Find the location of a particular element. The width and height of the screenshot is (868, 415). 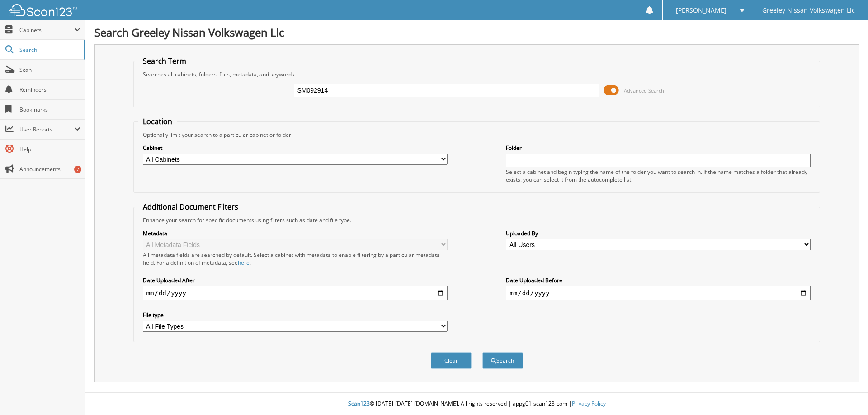

input: start is located at coordinates (295, 293).